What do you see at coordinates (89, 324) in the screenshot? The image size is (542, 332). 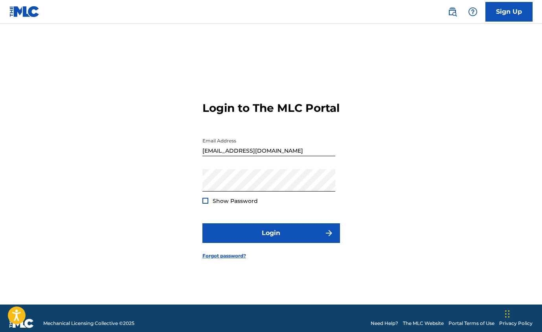 I see `span: Mechanical Licensing Collective © 2025` at bounding box center [89, 324].